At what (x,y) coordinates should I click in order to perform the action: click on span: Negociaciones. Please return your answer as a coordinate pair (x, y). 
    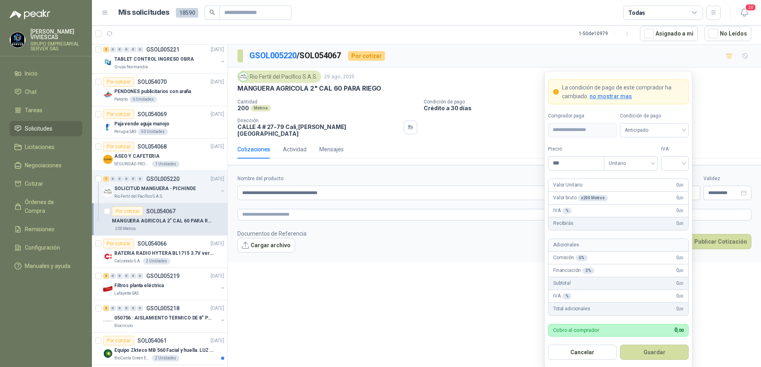
    Looking at the image, I should click on (43, 165).